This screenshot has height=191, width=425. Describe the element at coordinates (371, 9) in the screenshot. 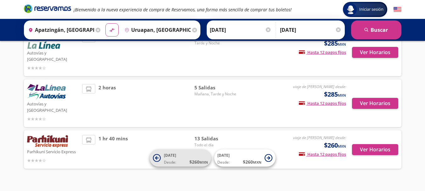

I see `span: Iniciar sesión` at that location.